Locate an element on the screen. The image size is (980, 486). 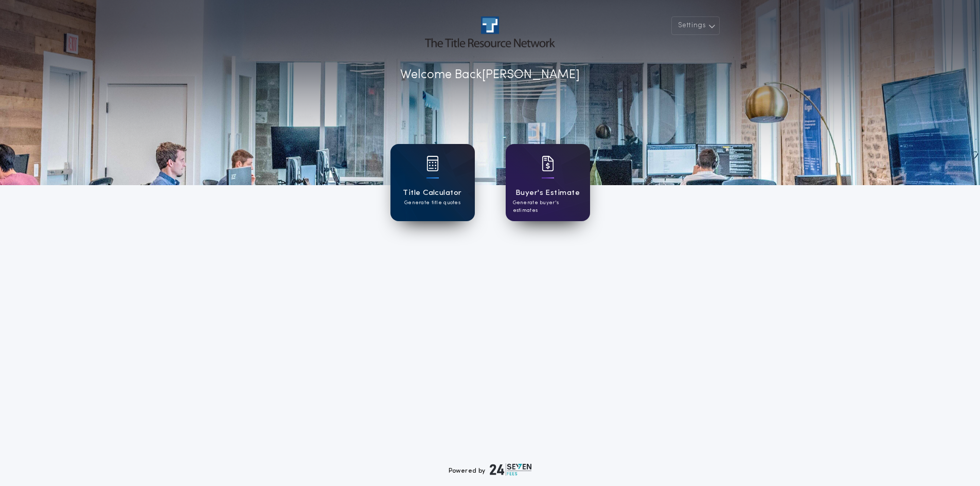
p: Generate title quotes is located at coordinates (432, 203).